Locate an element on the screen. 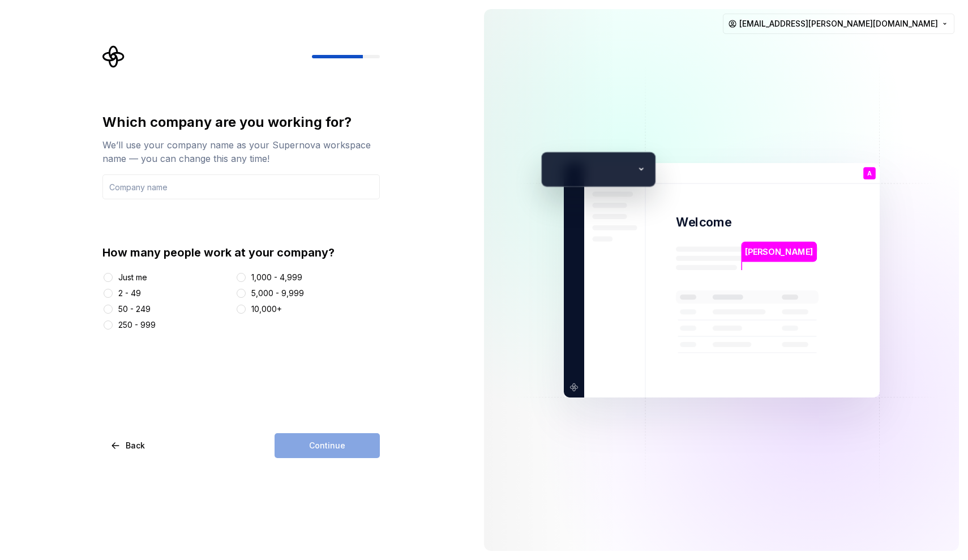 This screenshot has height=560, width=968. div: 50 - 249 is located at coordinates (134, 309).